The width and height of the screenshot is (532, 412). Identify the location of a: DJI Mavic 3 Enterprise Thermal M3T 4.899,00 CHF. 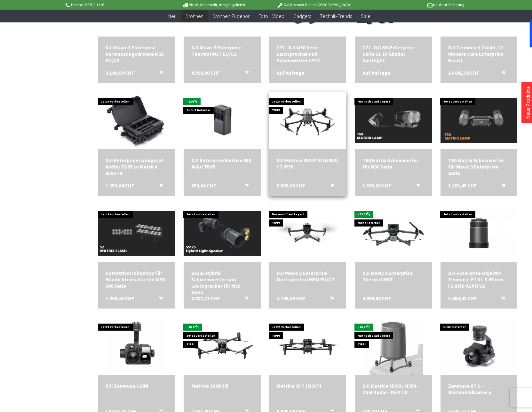
(394, 276).